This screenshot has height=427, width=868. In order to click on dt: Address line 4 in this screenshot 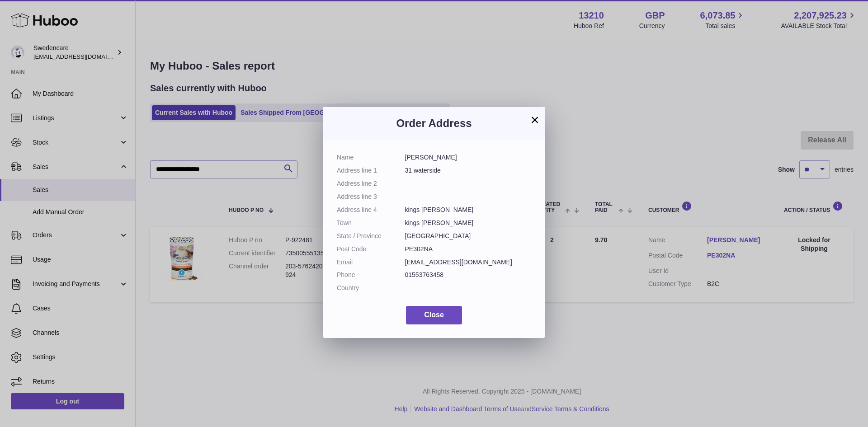, I will do `click(371, 210)`.